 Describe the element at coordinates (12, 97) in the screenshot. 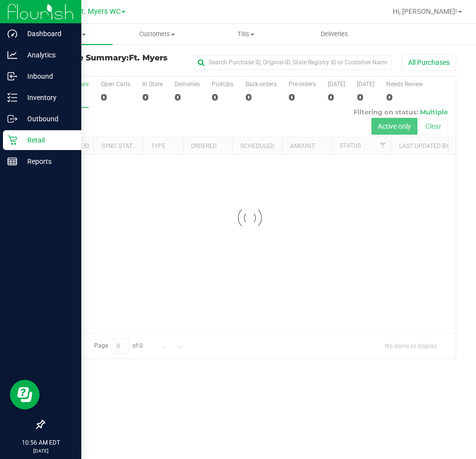

I see `inline-svg: Inventory` at that location.